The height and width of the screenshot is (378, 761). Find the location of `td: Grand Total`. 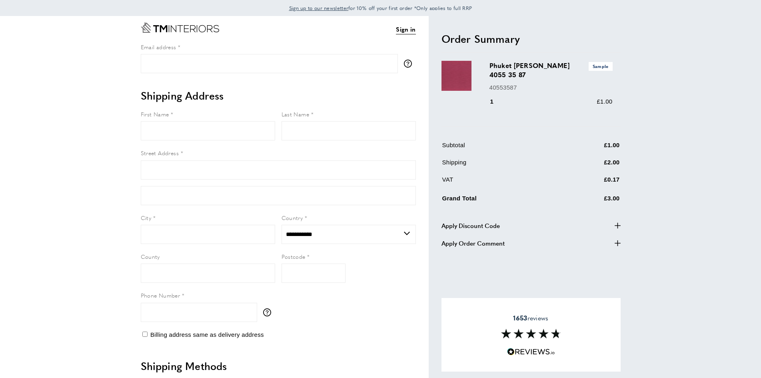

td: Grand Total is located at coordinates (503, 200).